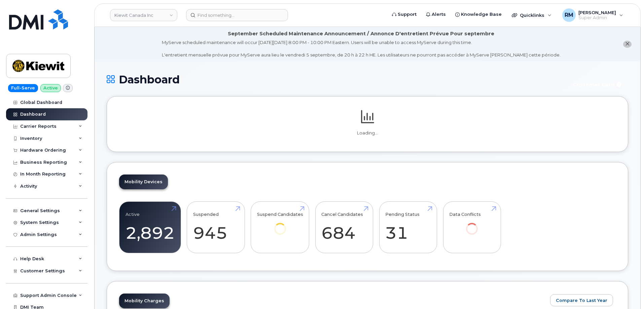  Describe the element at coordinates (598, 85) in the screenshot. I see `button: Customer Card` at that location.